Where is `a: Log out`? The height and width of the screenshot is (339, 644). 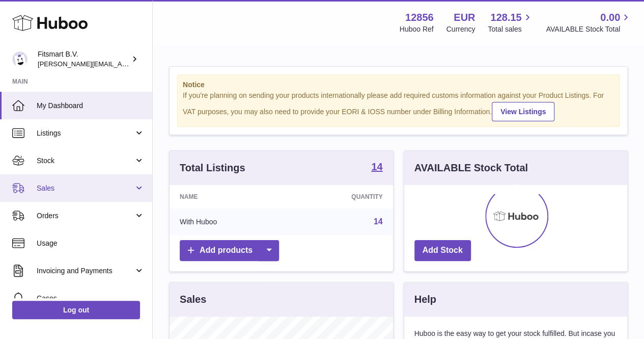
a: Log out is located at coordinates (76, 310).